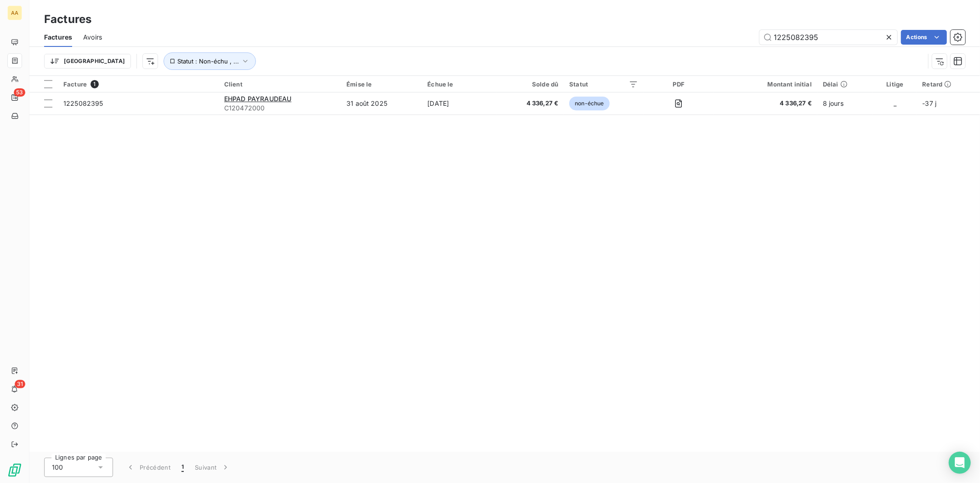  Describe the element at coordinates (280, 84) in the screenshot. I see `div: Client` at that location.